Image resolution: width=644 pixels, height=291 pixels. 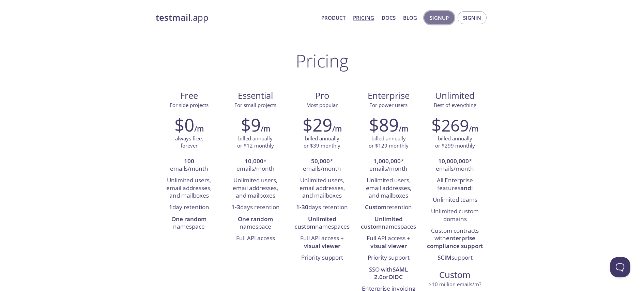 What do you see at coordinates (189, 208) in the screenshot?
I see `li: day retention` at bounding box center [189, 208].